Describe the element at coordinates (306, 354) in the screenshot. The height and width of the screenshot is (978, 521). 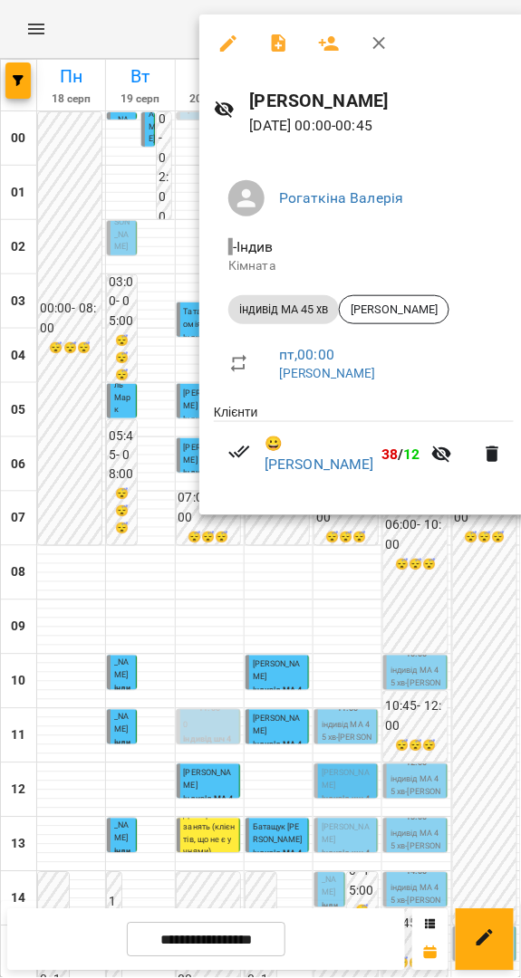
I see `a: пт , 00:00` at that location.